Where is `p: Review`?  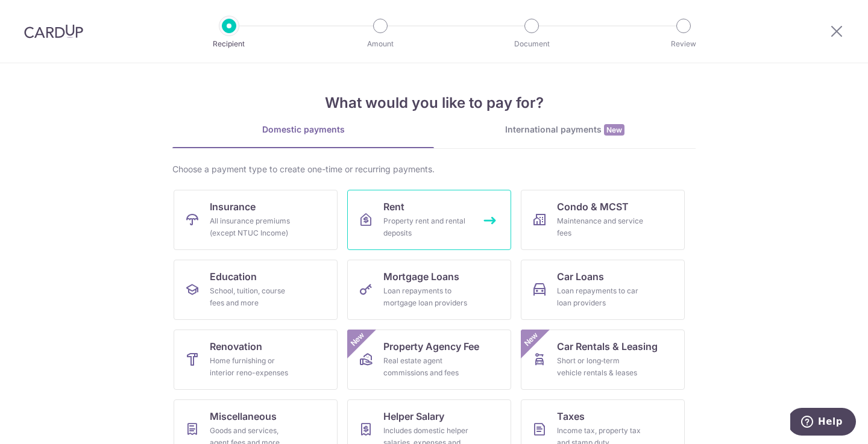
p: Review is located at coordinates (684, 44).